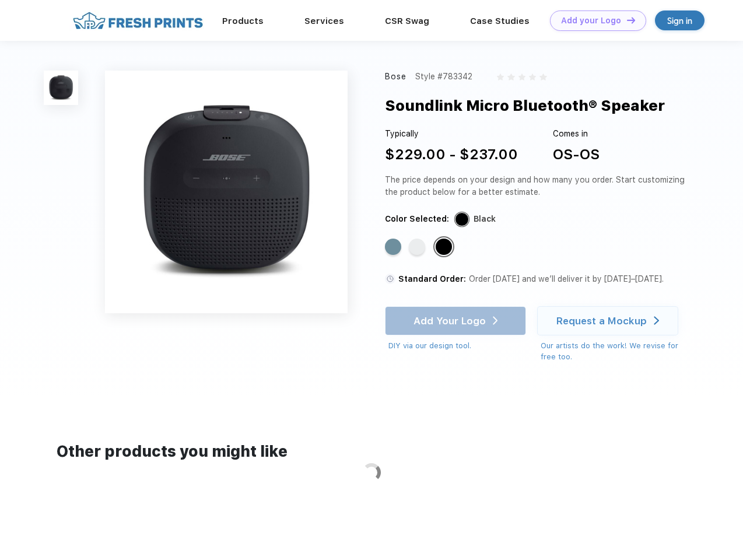 This screenshot has width=743, height=560. I want to click on div: Sign in, so click(680, 21).